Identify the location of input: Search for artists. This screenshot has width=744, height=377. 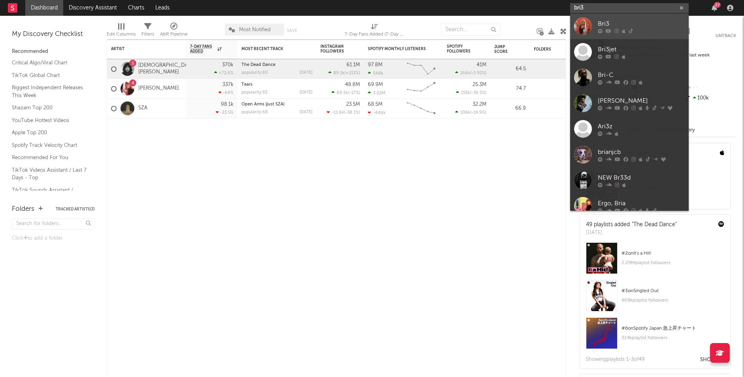
(629, 8).